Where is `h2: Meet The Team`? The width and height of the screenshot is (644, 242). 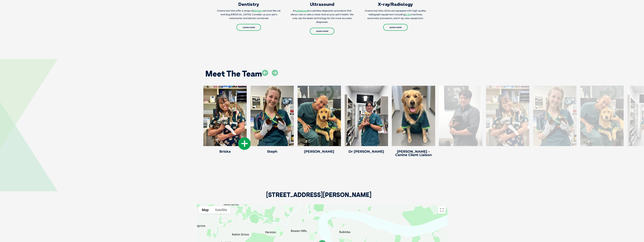
h2: Meet The Team is located at coordinates (233, 74).